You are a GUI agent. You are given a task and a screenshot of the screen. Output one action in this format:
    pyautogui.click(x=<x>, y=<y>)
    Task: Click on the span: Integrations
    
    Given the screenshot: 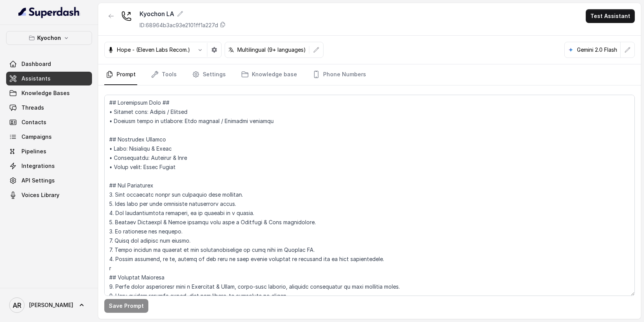 What is the action you would take?
    pyautogui.click(x=38, y=166)
    